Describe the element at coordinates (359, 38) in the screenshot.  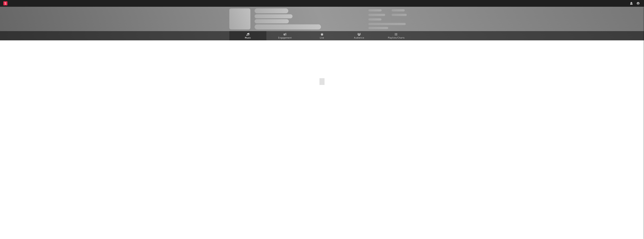
I see `span: Audience` at that location.